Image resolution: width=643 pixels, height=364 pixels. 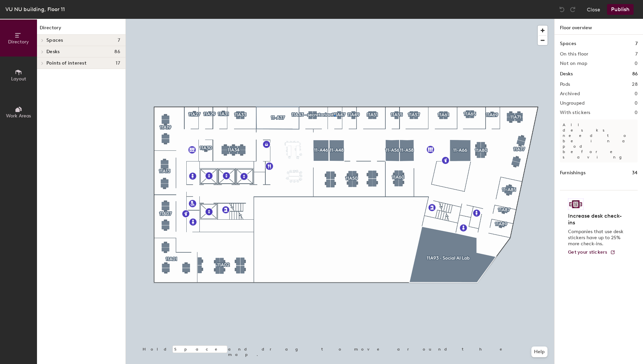 What do you see at coordinates (35, 9) in the screenshot?
I see `div: VU NU building, Floor 11` at bounding box center [35, 9].